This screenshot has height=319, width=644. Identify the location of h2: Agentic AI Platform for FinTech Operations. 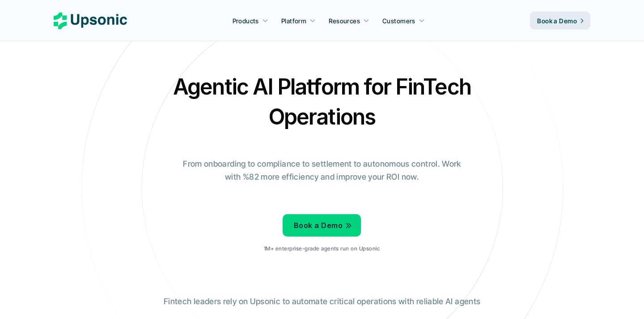
(322, 102).